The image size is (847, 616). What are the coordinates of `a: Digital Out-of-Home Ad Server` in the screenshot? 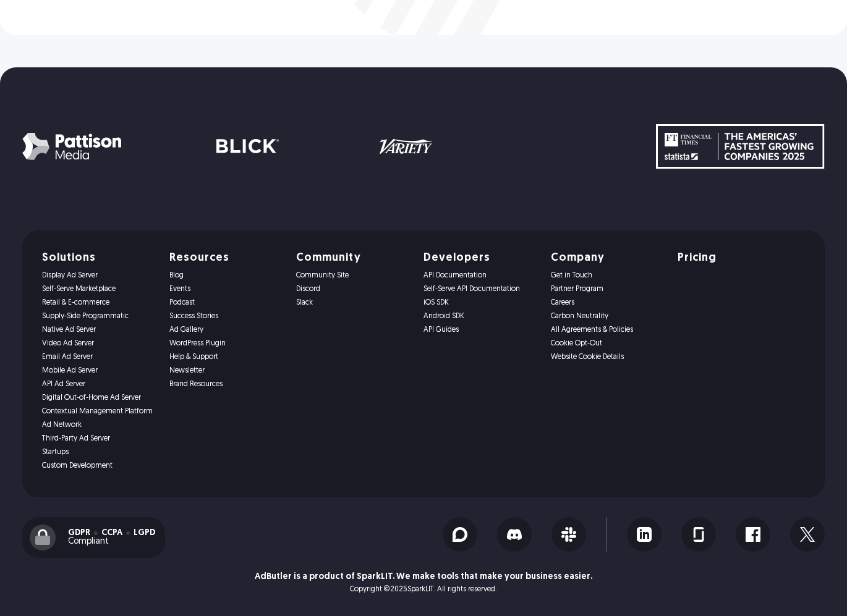 It's located at (99, 398).